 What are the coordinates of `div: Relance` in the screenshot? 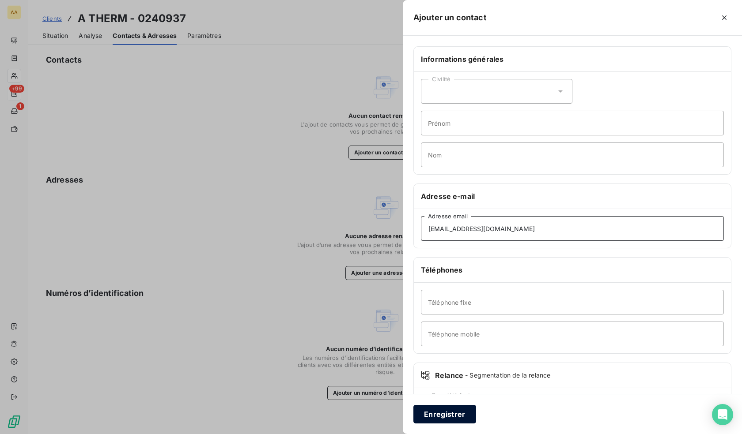 It's located at (572, 376).